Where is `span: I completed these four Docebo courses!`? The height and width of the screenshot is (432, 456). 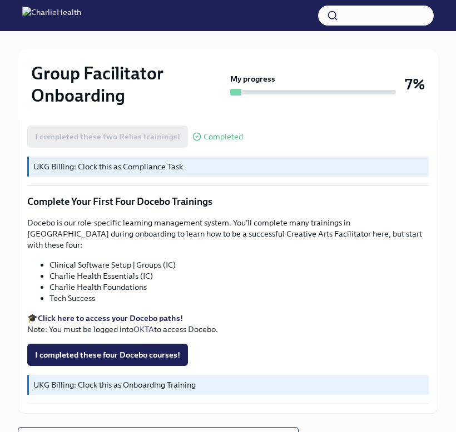
span: I completed these four Docebo courses! is located at coordinates (107, 355).